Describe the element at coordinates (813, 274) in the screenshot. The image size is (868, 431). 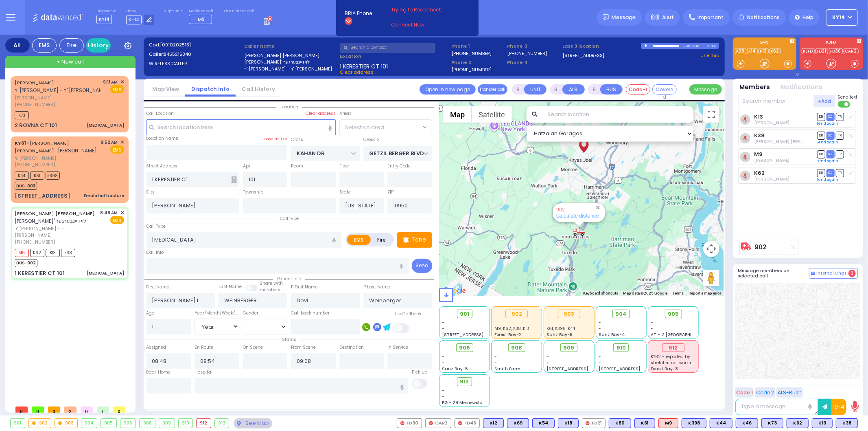
I see `img: comment-alt.png` at that location.